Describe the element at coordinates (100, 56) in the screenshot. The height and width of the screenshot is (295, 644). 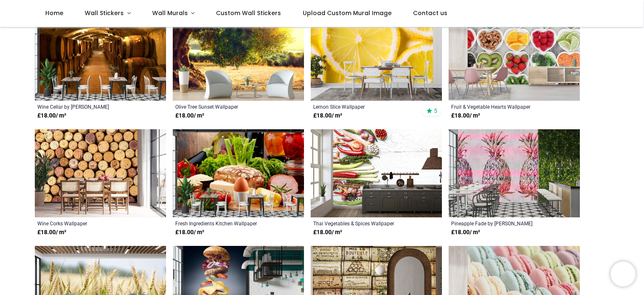
I see `img: Wine Cellar Wall Mural by Per Karlsson - Danita Delimont` at that location.